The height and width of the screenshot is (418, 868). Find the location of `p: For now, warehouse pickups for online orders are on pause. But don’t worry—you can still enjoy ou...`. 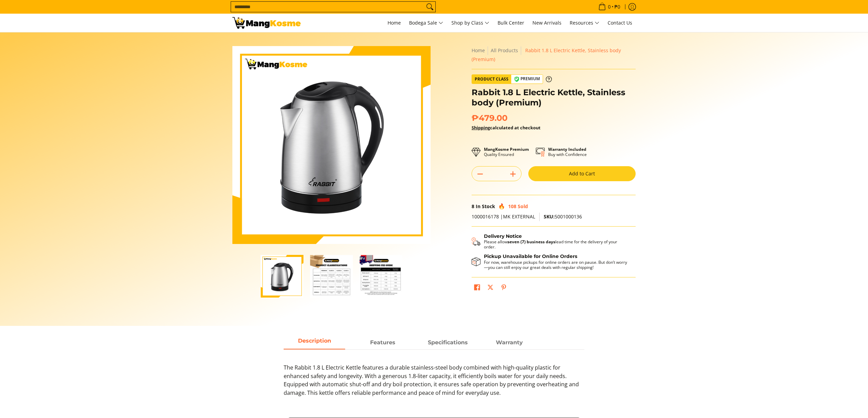

p: For now, warehouse pickups for online orders are on pause. But don’t worry—you can still enjoy ou... is located at coordinates (556, 265).